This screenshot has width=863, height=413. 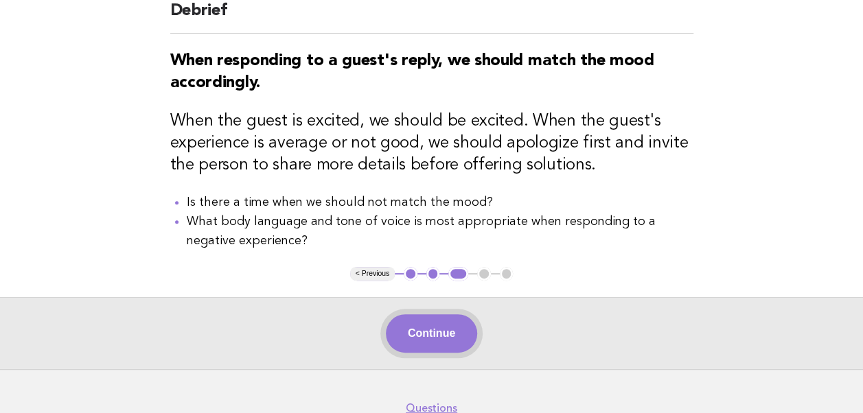 What do you see at coordinates (412, 72) in the screenshot?
I see `strong: When responding to a guest's reply, we should match the mood accordingly.` at bounding box center [412, 72].